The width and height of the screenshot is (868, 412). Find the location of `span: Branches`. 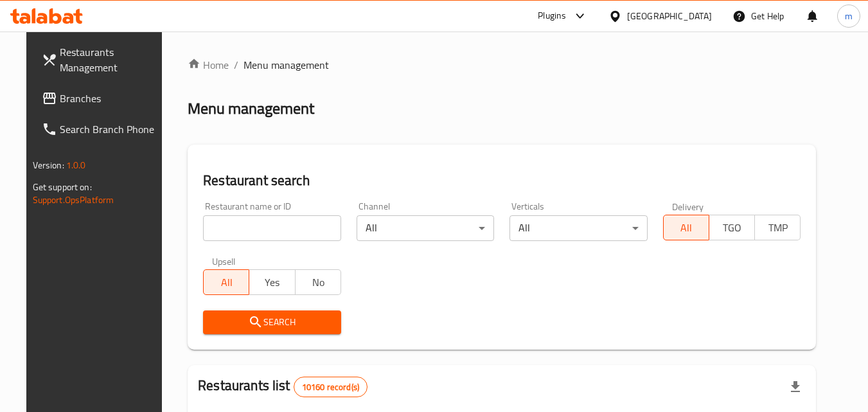

span: Branches is located at coordinates (111, 98).